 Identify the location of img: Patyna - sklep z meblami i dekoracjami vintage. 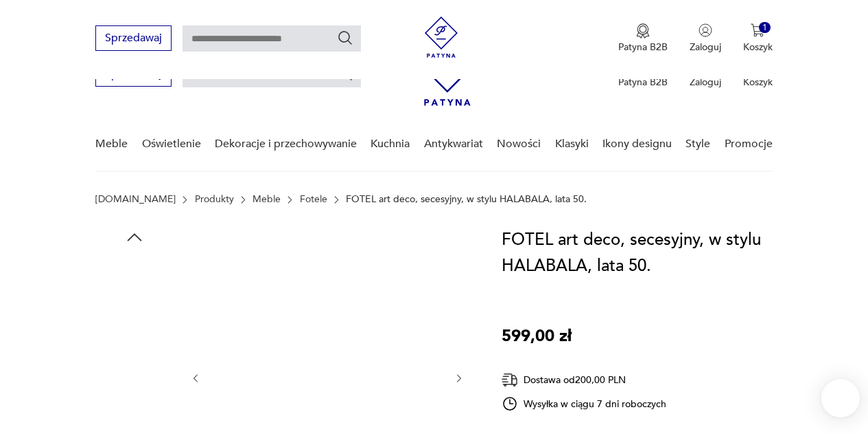
(442, 37).